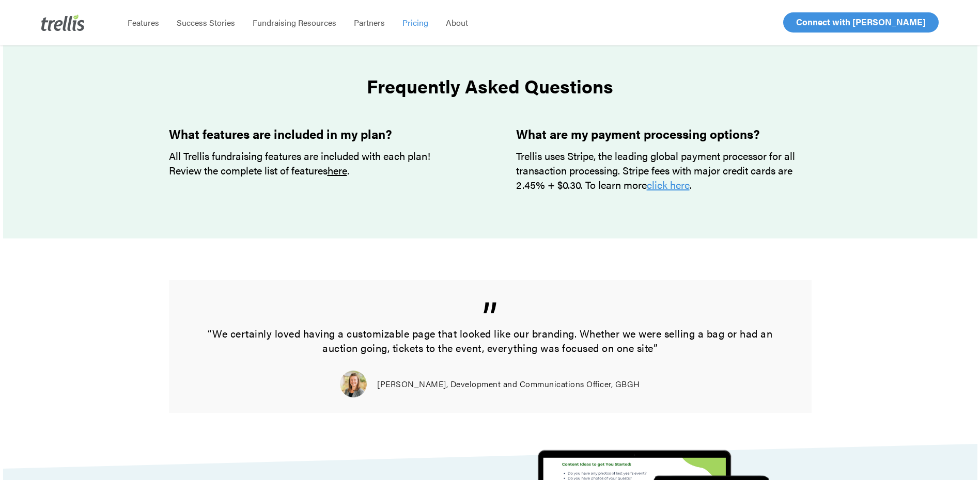  What do you see at coordinates (295, 23) in the screenshot?
I see `a: Fundraising Resources` at bounding box center [295, 23].